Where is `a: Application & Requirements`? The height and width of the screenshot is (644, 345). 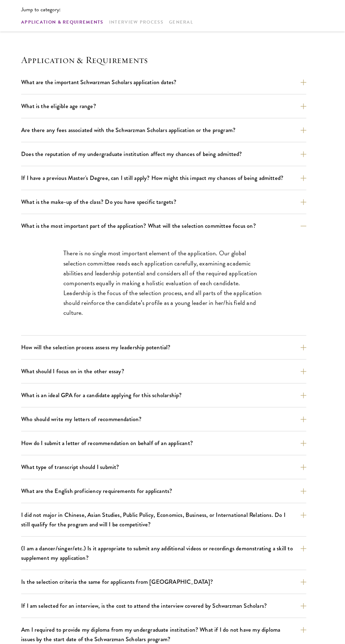 a: Application & Requirements is located at coordinates (63, 22).